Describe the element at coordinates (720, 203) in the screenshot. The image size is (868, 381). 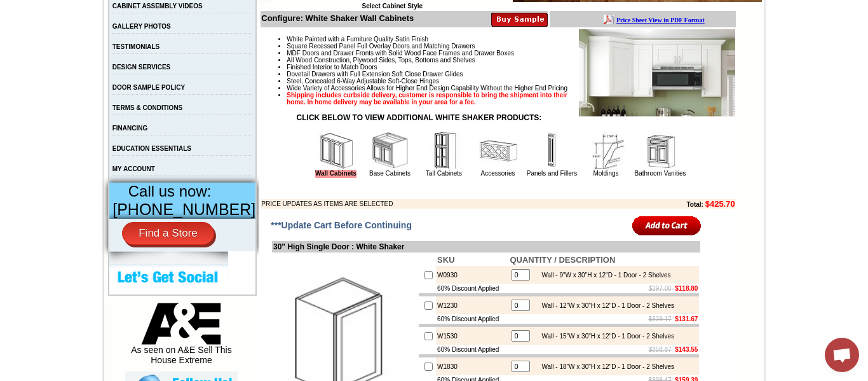
I see `b: $425.70` at that location.